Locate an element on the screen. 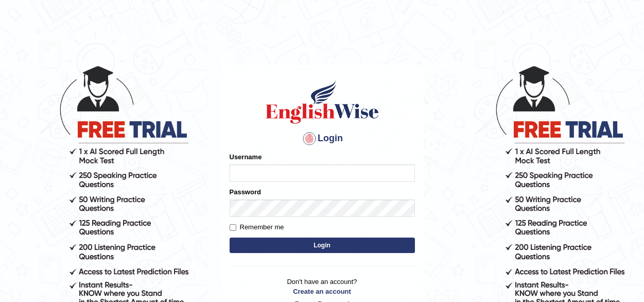 This screenshot has width=644, height=302. h4: Login is located at coordinates (322, 139).